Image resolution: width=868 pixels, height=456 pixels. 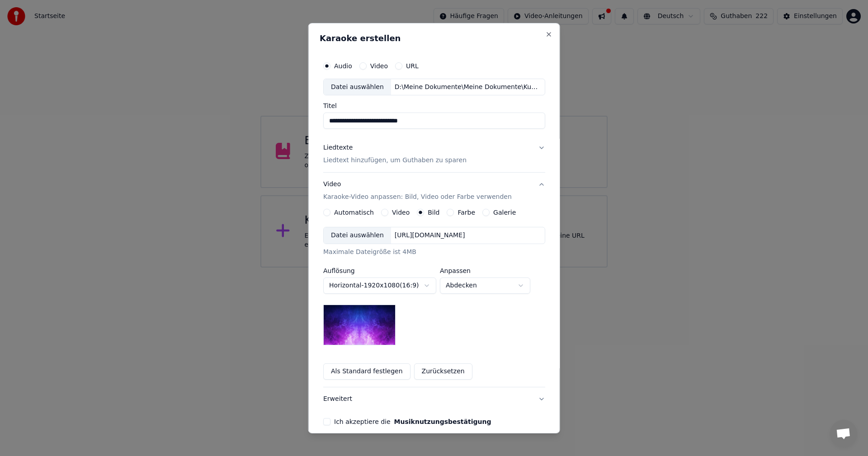 I want to click on button: Erweitert, so click(x=434, y=399).